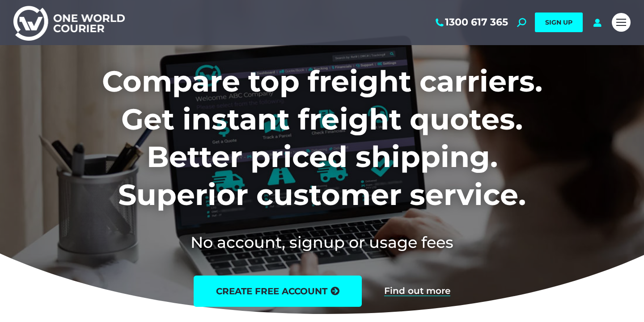  What do you see at coordinates (417, 291) in the screenshot?
I see `a: Find out more` at bounding box center [417, 291].